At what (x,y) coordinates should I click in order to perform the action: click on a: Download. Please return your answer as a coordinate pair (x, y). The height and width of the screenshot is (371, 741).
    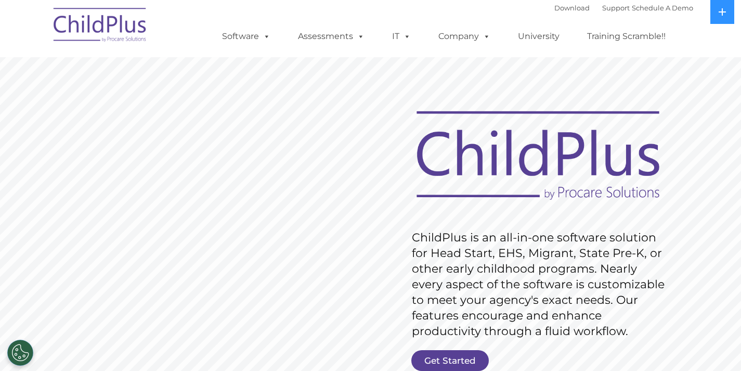
    Looking at the image, I should click on (572, 8).